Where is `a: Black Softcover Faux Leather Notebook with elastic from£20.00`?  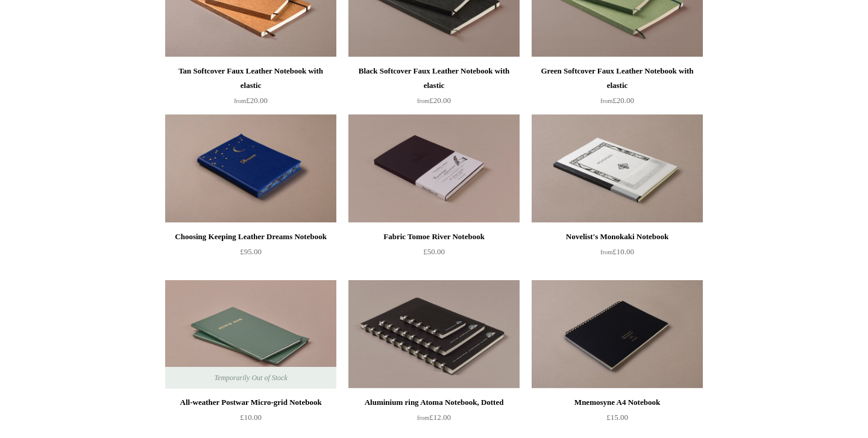 a: Black Softcover Faux Leather Notebook with elastic from£20.00 is located at coordinates (434, 89).